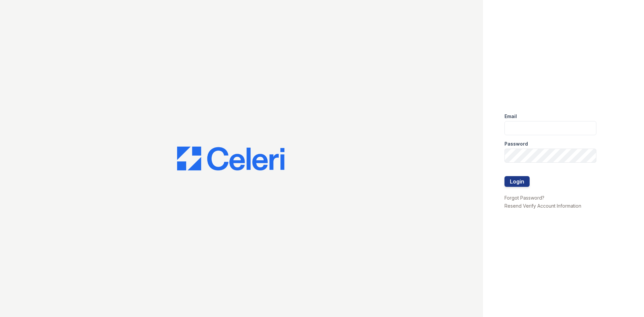  Describe the element at coordinates (524, 198) in the screenshot. I see `a: Forgot Password?` at that location.